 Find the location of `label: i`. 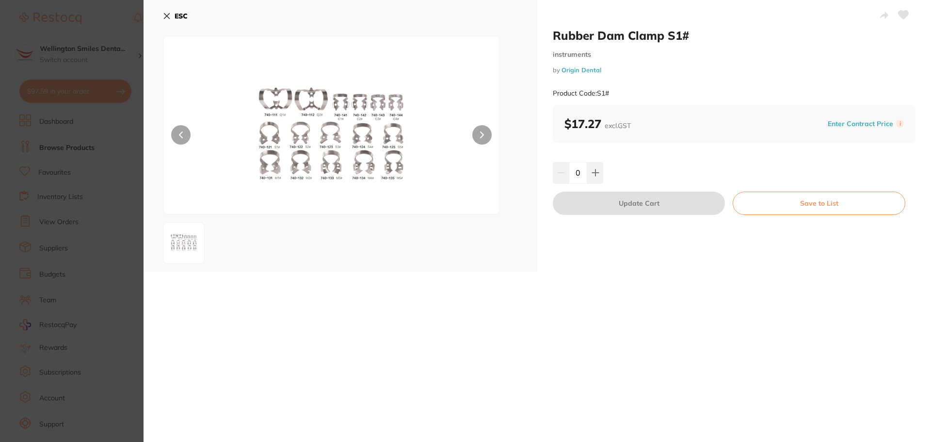

label: i is located at coordinates (900, 124).